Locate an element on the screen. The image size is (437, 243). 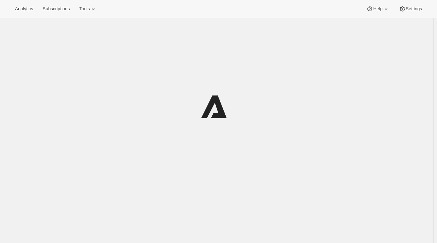
span: Help is located at coordinates (378, 9).